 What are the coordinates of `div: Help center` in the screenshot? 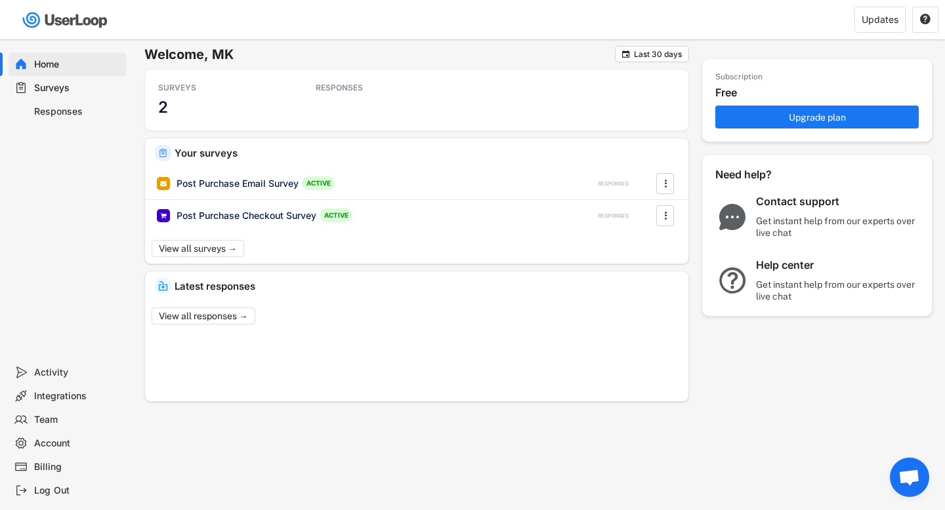 It's located at (838, 265).